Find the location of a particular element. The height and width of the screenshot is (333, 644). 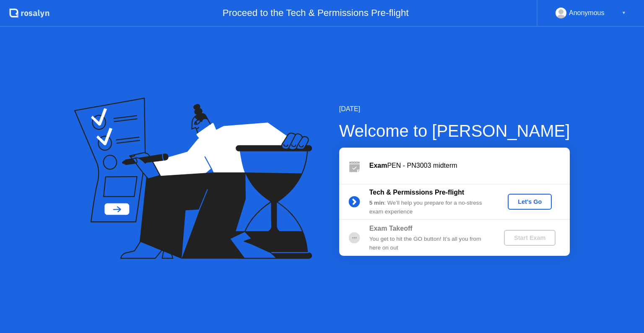

div: Let's Go is located at coordinates (530, 202).